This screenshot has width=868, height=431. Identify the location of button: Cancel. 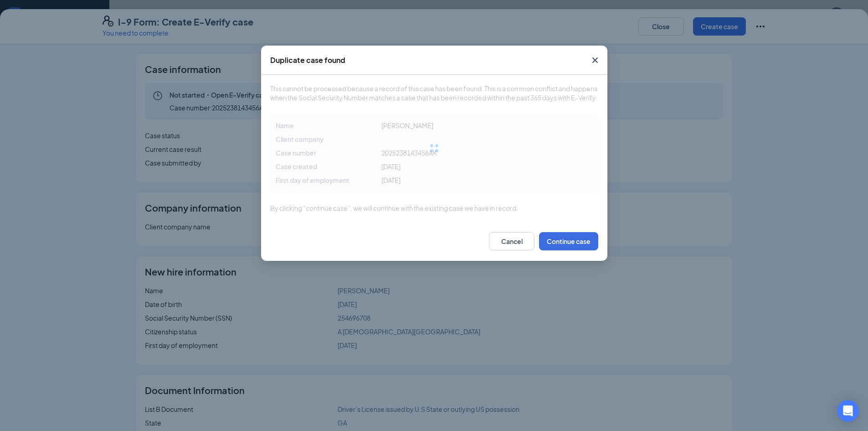
(512, 241).